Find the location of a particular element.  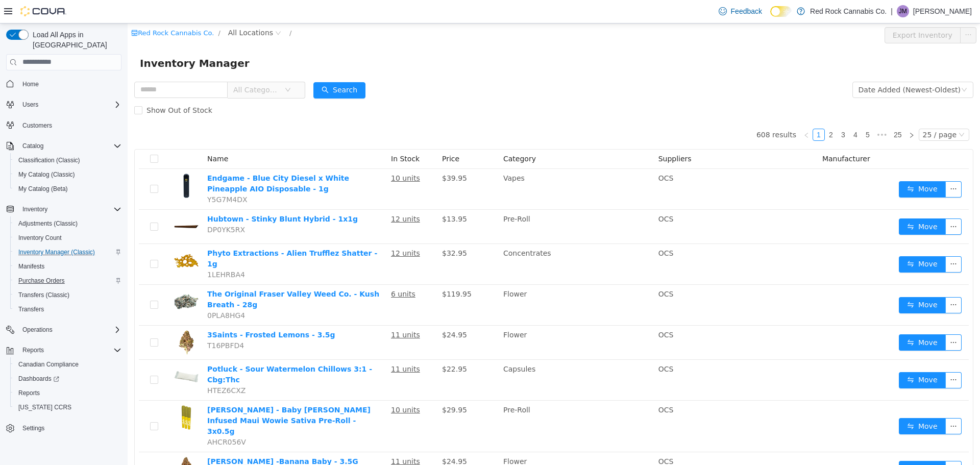

span: $13.95 is located at coordinates (327, 195).